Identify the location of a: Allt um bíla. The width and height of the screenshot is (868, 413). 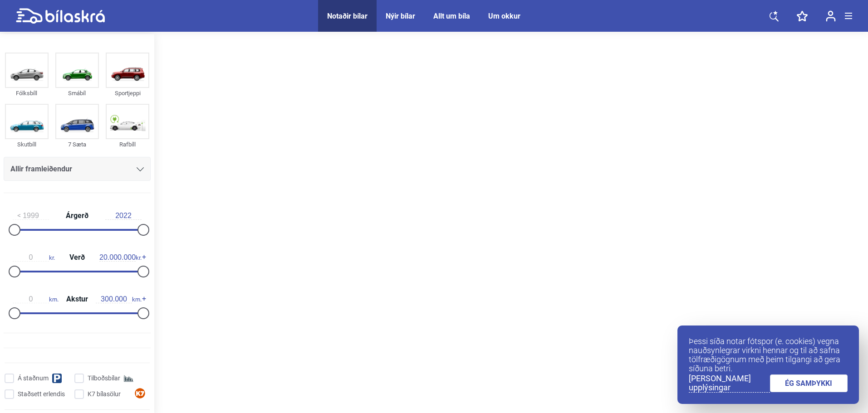
(452, 16).